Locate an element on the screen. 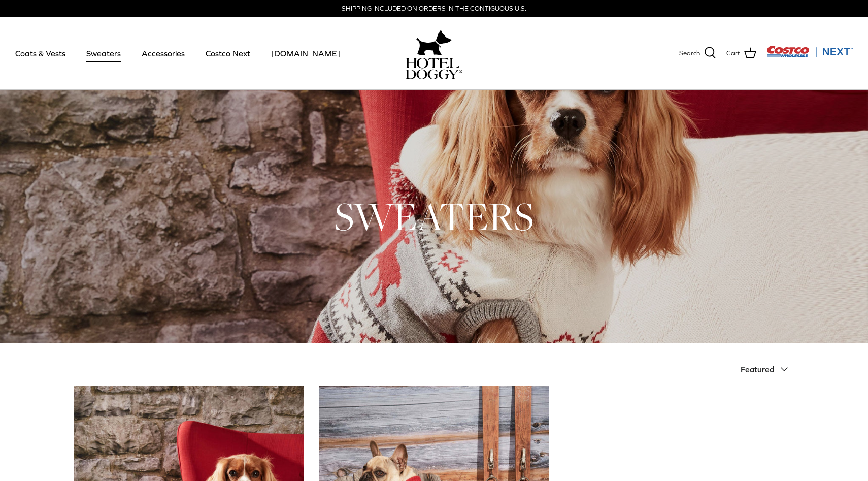  a: Visit Costco Next is located at coordinates (810, 56).